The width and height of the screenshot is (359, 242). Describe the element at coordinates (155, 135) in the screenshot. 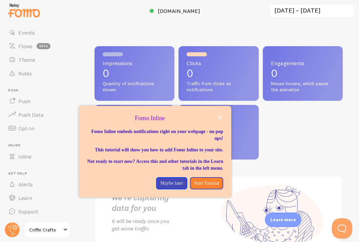

I see `p: Fomo Inline embeds notifications right on your webpage - no pop ups!` at that location.